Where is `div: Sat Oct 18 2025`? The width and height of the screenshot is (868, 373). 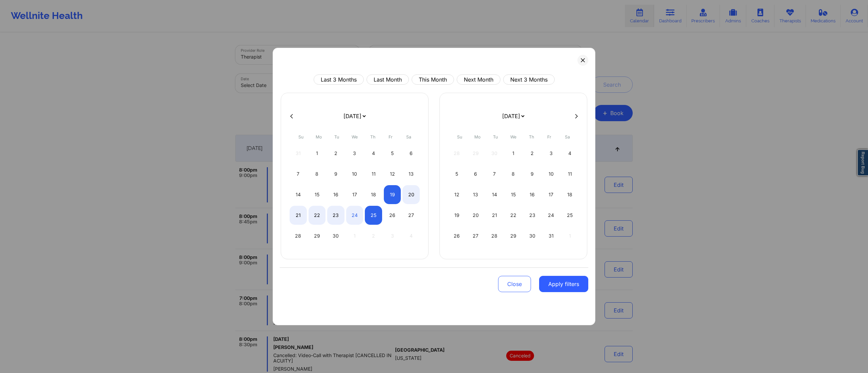 div: Sat Oct 18 2025 is located at coordinates (569, 195).